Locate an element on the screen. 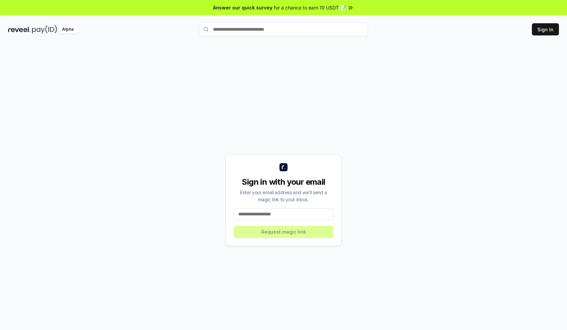 This screenshot has width=567, height=330. span: for a chance to earn 10 USDT 📝 is located at coordinates (310, 7).